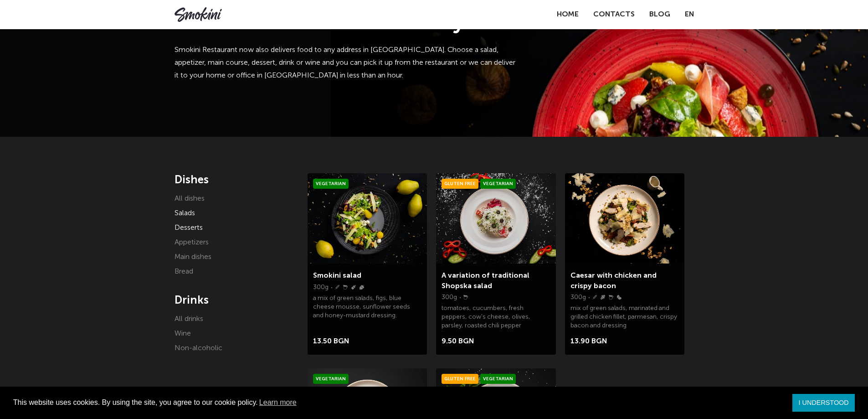 The height and width of the screenshot is (419, 868). Describe the element at coordinates (184, 272) in the screenshot. I see `a: Bread` at that location.